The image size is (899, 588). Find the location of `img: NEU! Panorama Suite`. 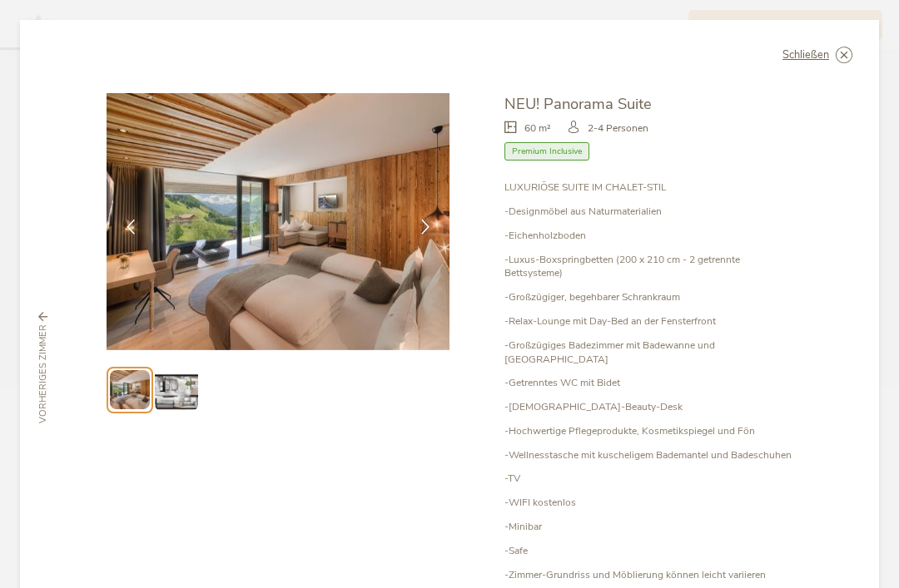

img: NEU! Panorama Suite is located at coordinates (278, 221).